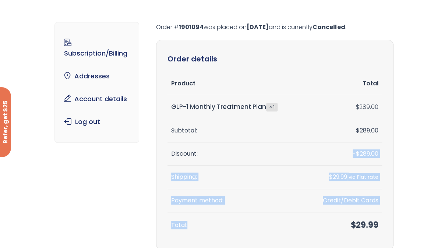  Describe the element at coordinates (236, 177) in the screenshot. I see `th: Shipping:` at that location.